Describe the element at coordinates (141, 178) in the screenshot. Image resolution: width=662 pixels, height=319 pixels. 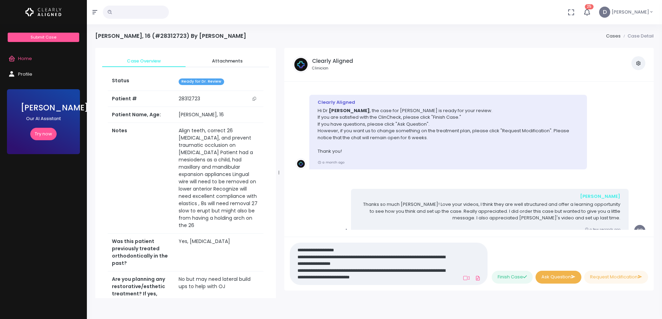
I see `th: Notes` at that location.